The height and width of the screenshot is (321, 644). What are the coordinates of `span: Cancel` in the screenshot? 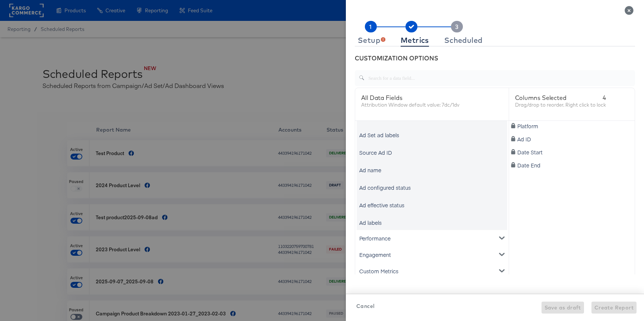 It's located at (365, 306).